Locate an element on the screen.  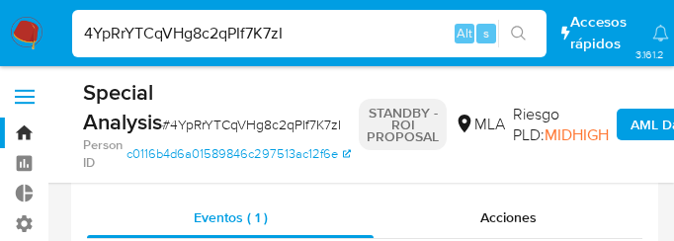
span: MIDHIGH is located at coordinates (576, 134).